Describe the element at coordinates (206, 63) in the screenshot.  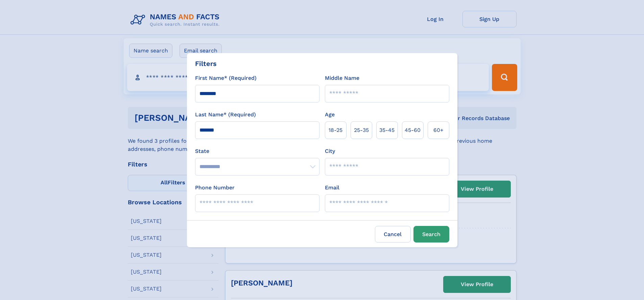
I see `div: Filters` at that location.